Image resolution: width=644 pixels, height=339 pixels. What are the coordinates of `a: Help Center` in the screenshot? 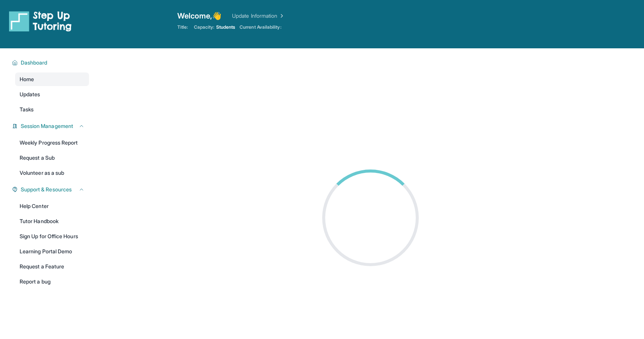 It's located at (52, 206).